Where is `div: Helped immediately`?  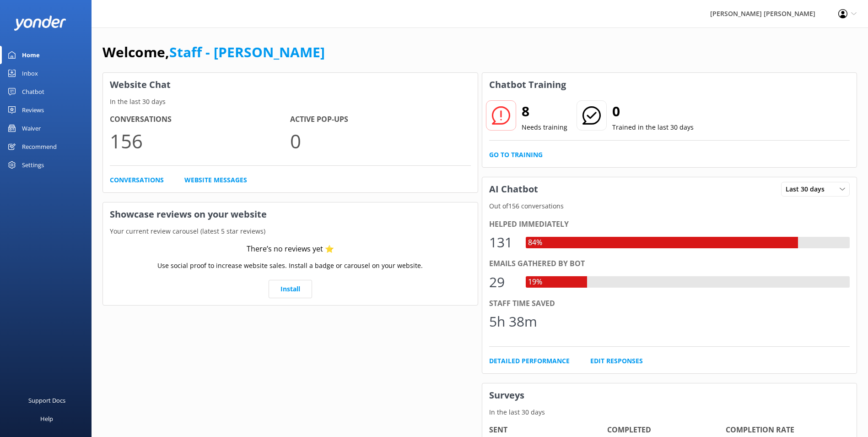 div: Helped immediately is located at coordinates (669, 224).